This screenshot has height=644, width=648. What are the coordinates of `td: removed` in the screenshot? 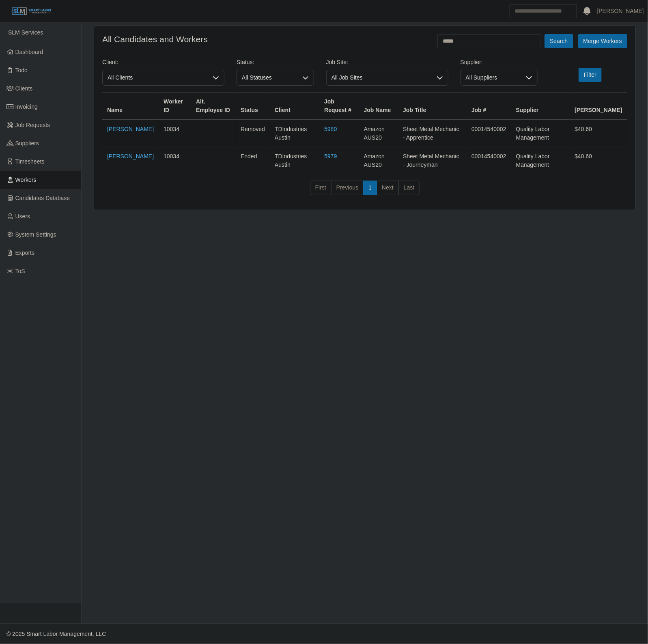 It's located at (253, 134).